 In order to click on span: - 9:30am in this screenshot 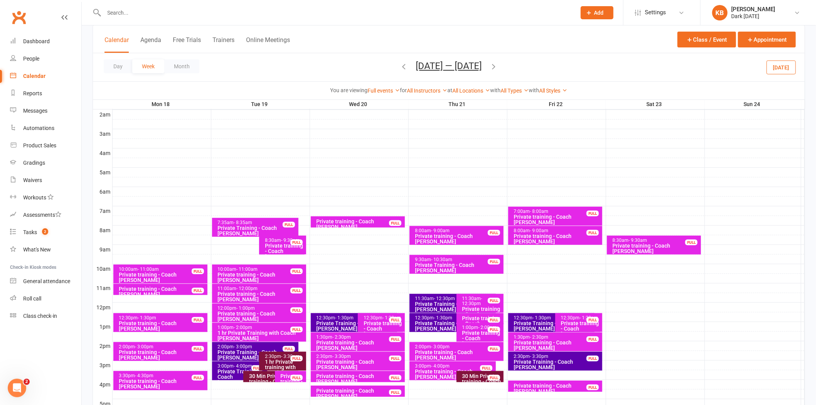, I will do `click(290, 240)`.